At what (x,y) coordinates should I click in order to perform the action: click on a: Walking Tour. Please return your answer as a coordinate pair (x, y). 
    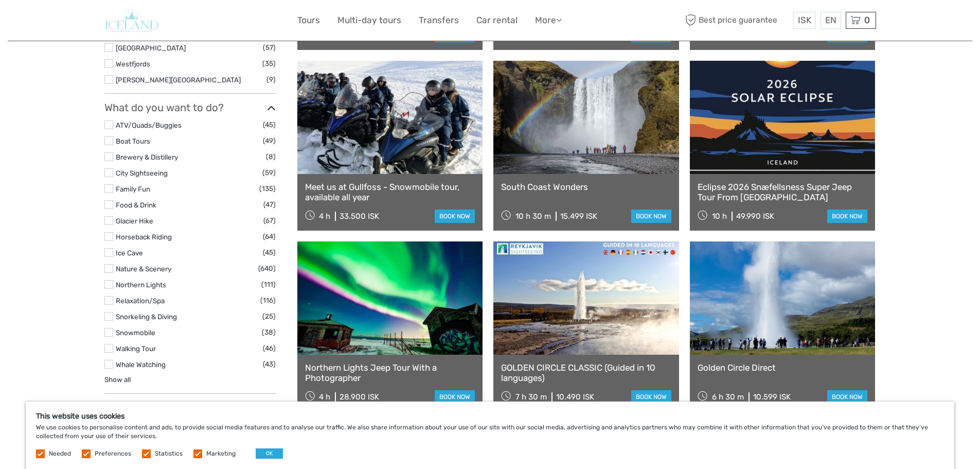
    Looking at the image, I should click on (136, 348).